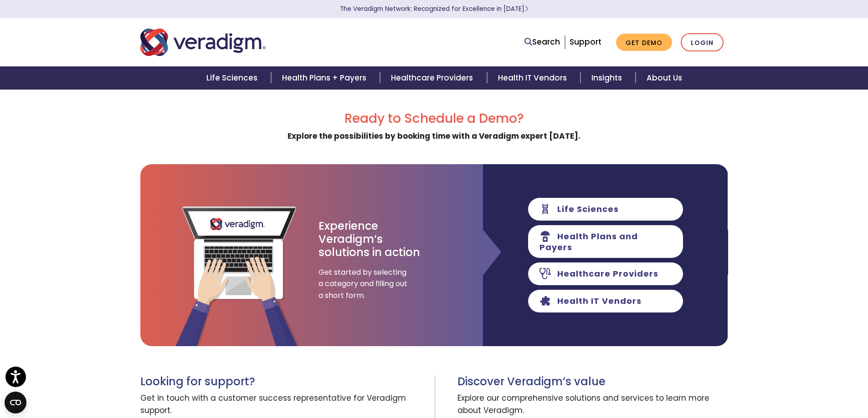 This screenshot has width=868, height=418. What do you see at coordinates (542, 42) in the screenshot?
I see `a: Search` at bounding box center [542, 42].